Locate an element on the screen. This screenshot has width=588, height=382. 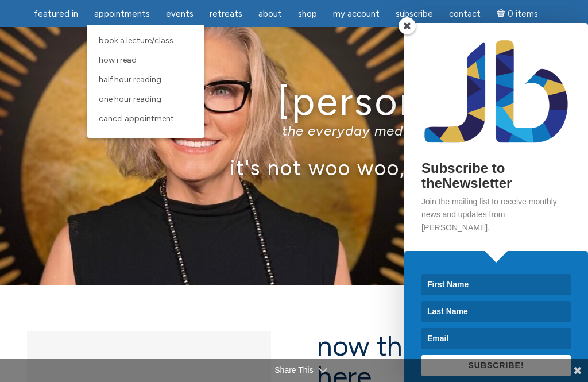
span: Events is located at coordinates (180, 14).